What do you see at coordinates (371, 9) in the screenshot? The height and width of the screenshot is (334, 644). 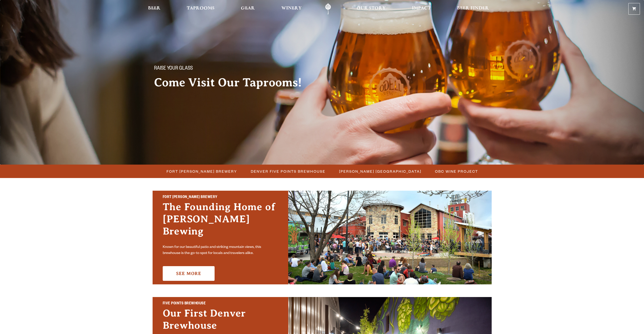 I see `a: Our Story` at bounding box center [371, 9].